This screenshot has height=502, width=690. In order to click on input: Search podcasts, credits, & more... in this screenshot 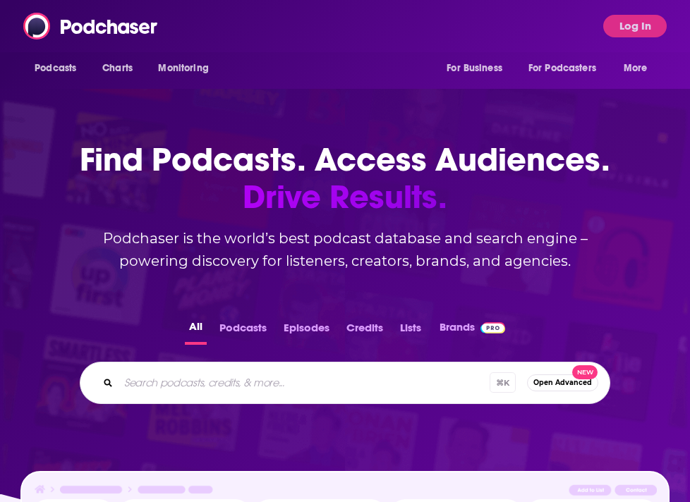, I will do `click(304, 383)`.